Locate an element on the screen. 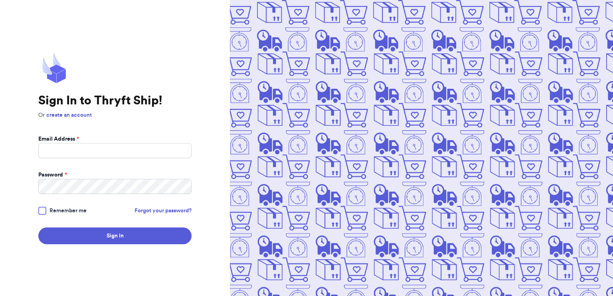 This screenshot has height=296, width=613. p: Or is located at coordinates (115, 115).